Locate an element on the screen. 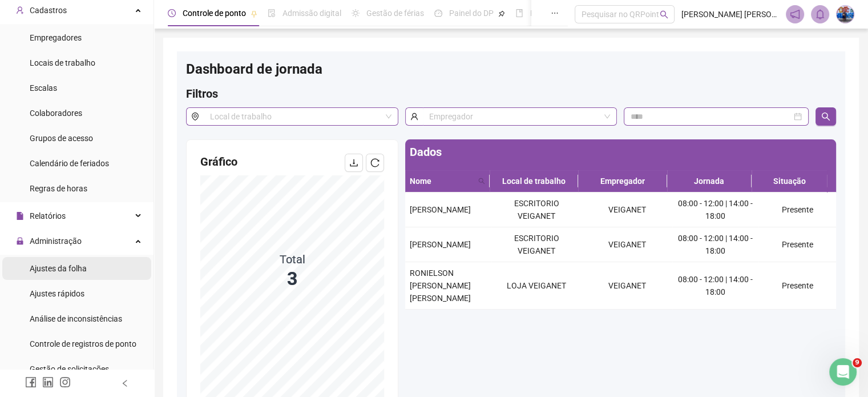  span: Ajustes da folha is located at coordinates (58, 269).